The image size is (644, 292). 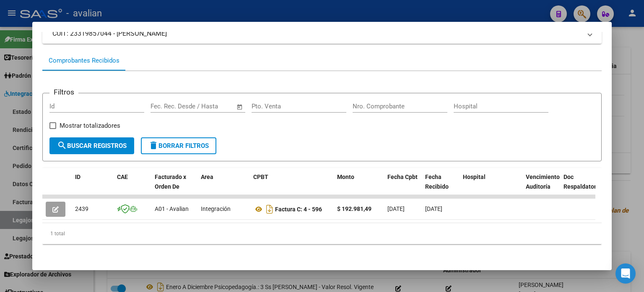 What do you see at coordinates (585, 187) in the screenshot?
I see `datatable-header-cell: Doc Respaldatoria` at bounding box center [585, 187].